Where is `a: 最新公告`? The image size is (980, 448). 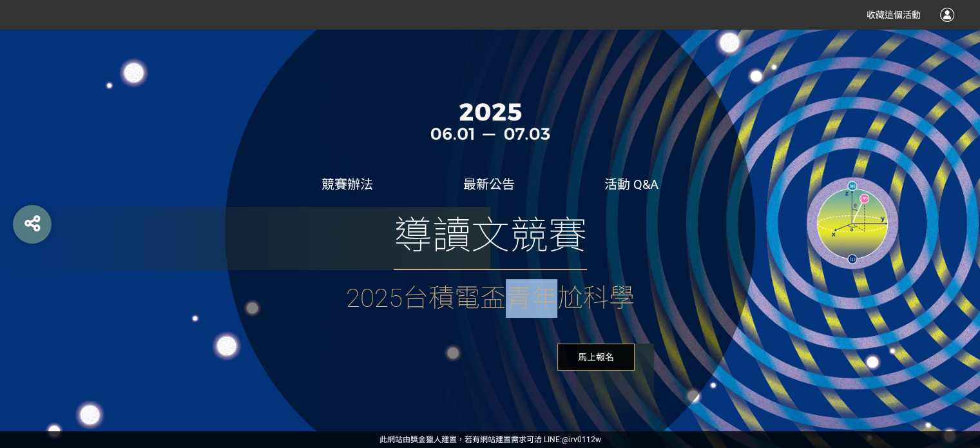 a: 最新公告 is located at coordinates (488, 184).